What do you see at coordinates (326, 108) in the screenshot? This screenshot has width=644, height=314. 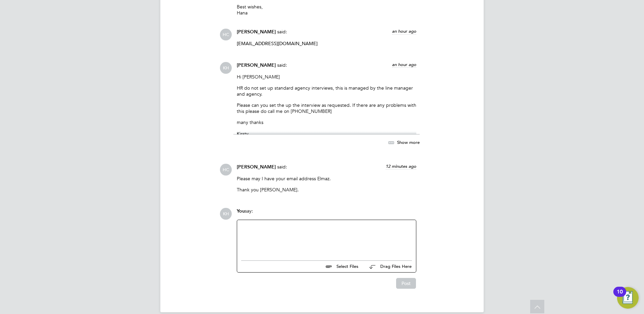 I see `p: Please can you set the up the interview as requested. If there are any problems with this please ...` at bounding box center [326, 108].